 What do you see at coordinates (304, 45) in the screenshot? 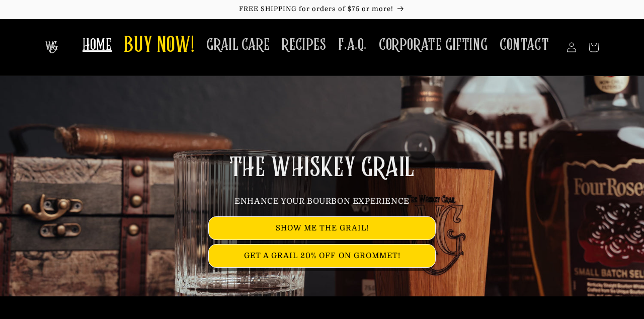
I see `a: RECIPES` at bounding box center [304, 45].